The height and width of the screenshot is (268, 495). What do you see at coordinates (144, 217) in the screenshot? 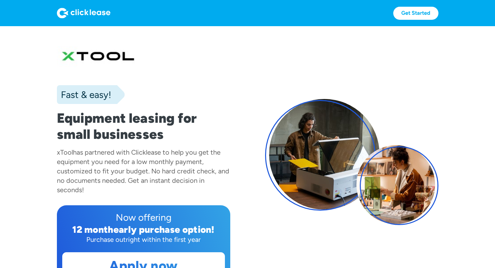
I see `div: Now offering` at bounding box center [144, 217].